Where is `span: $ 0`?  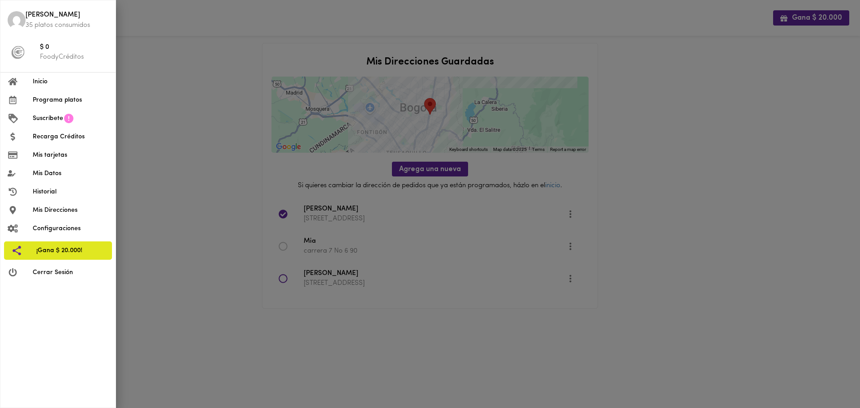
span: $ 0 is located at coordinates (74, 47).